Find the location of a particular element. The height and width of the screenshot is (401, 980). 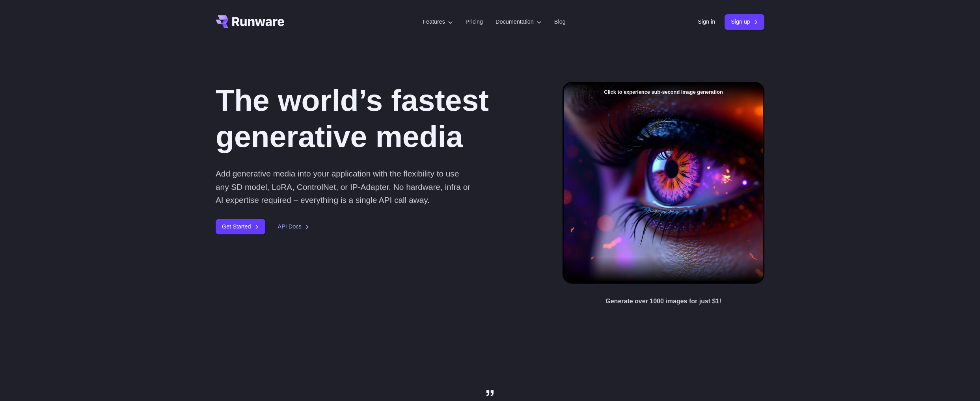

label: Documentation is located at coordinates (518, 22).